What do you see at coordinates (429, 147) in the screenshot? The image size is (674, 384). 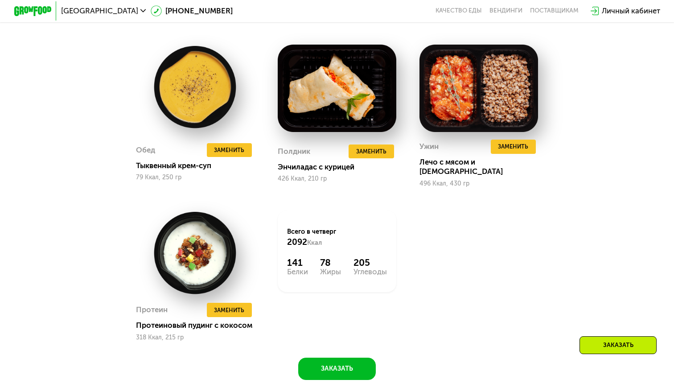 I see `div: Ужин` at bounding box center [429, 147].